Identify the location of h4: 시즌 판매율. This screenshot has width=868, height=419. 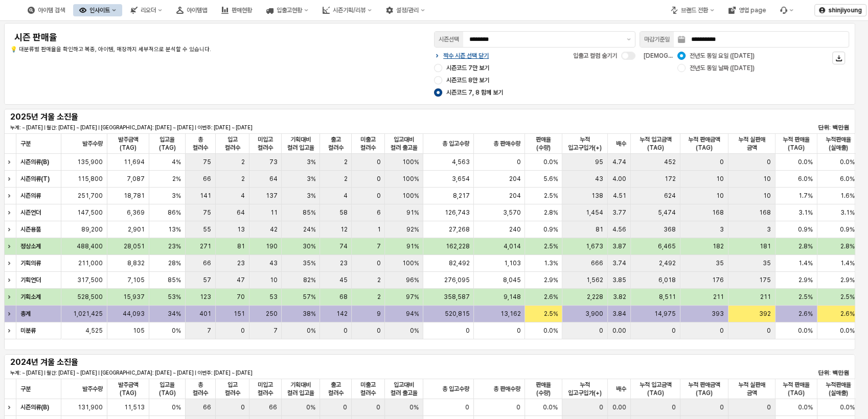
(185, 37).